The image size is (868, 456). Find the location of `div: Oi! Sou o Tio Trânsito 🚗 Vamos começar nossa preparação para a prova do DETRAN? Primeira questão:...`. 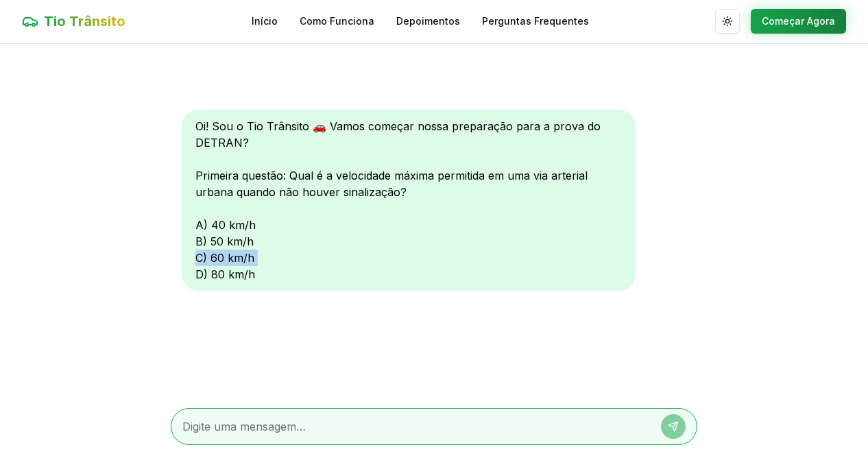

div: Oi! Sou o Tio Trânsito 🚗 Vamos começar nossa preparação para a prova do DETRAN? Primeira questão:... is located at coordinates (409, 200).